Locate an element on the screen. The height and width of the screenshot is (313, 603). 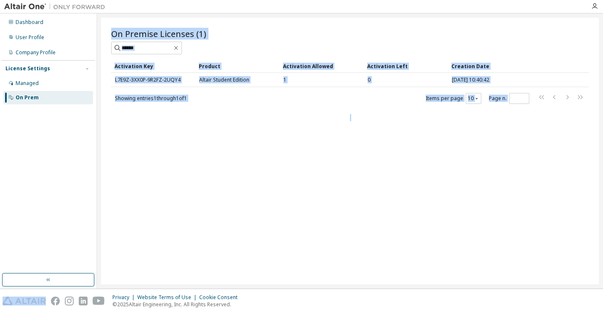
div: On Prem is located at coordinates (27, 98).